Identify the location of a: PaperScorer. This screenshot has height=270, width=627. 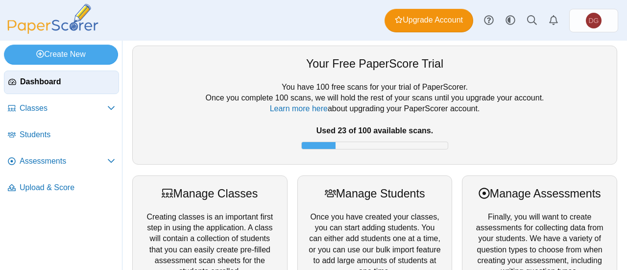
(53, 31).